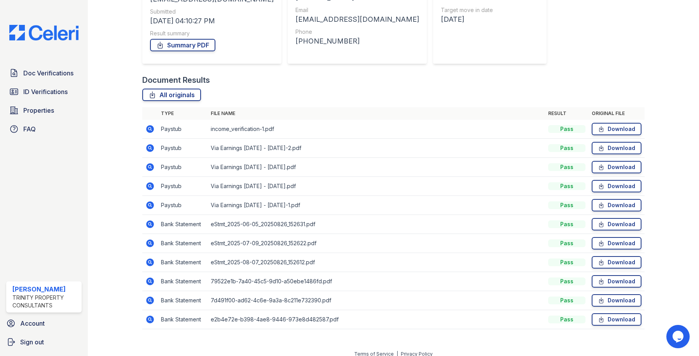 The width and height of the screenshot is (699, 356). Describe the element at coordinates (32, 323) in the screenshot. I see `span: Account` at that location.